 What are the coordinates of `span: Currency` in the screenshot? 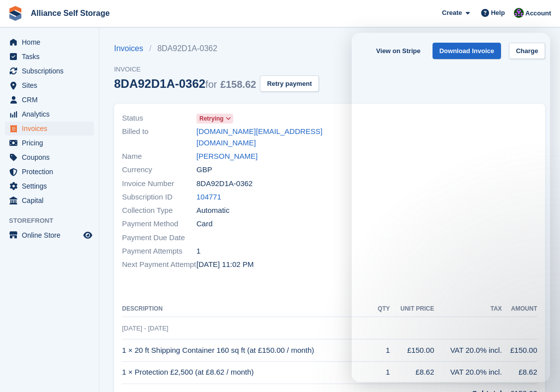 It's located at (159, 170).